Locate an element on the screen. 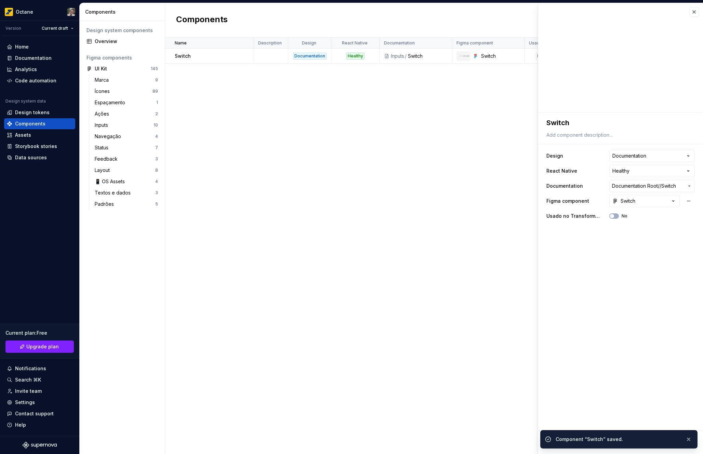 This screenshot has height=454, width=703. a: Espaçamento1 is located at coordinates (126, 103).